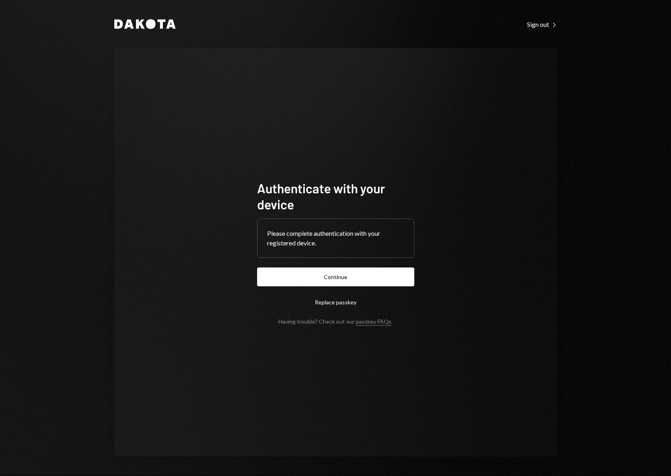 Image resolution: width=671 pixels, height=476 pixels. What do you see at coordinates (374, 322) in the screenshot?
I see `a: passkey FAQs` at bounding box center [374, 322].